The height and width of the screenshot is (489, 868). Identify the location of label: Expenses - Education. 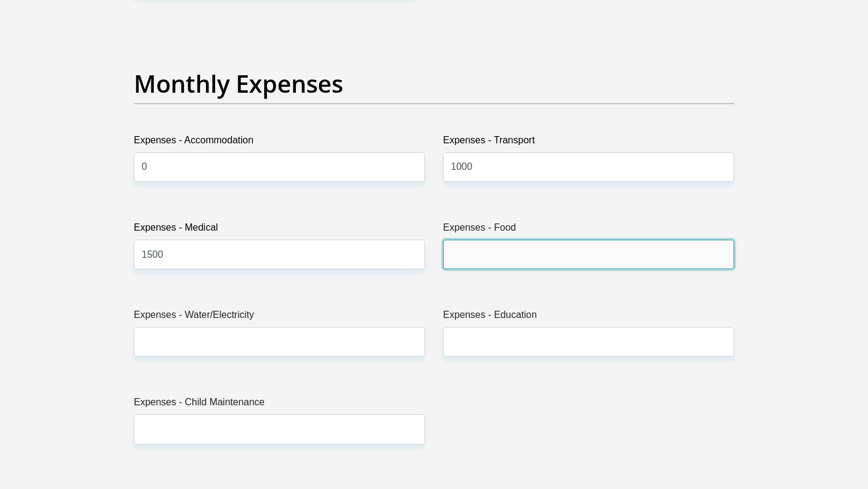
(588, 318).